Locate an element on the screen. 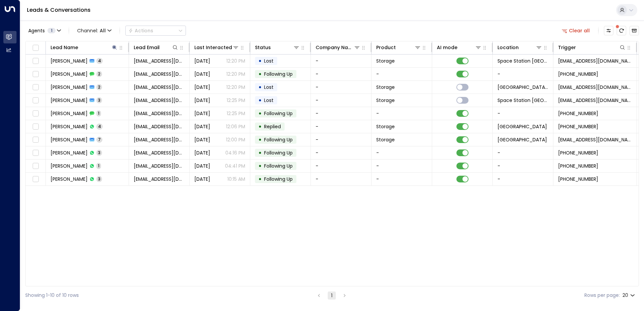  span: Space Station Isleworth is located at coordinates (522, 140).